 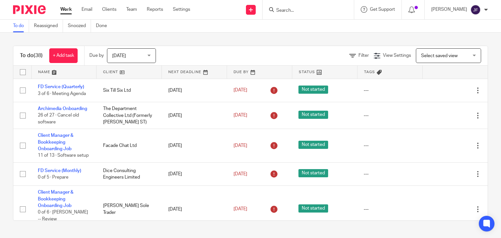 I want to click on span: (38), so click(x=38, y=55).